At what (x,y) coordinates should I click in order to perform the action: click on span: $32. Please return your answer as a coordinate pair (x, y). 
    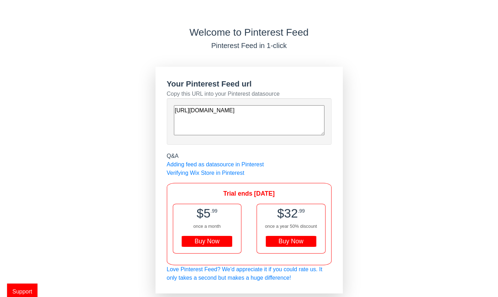
    Looking at the image, I should click on (288, 213).